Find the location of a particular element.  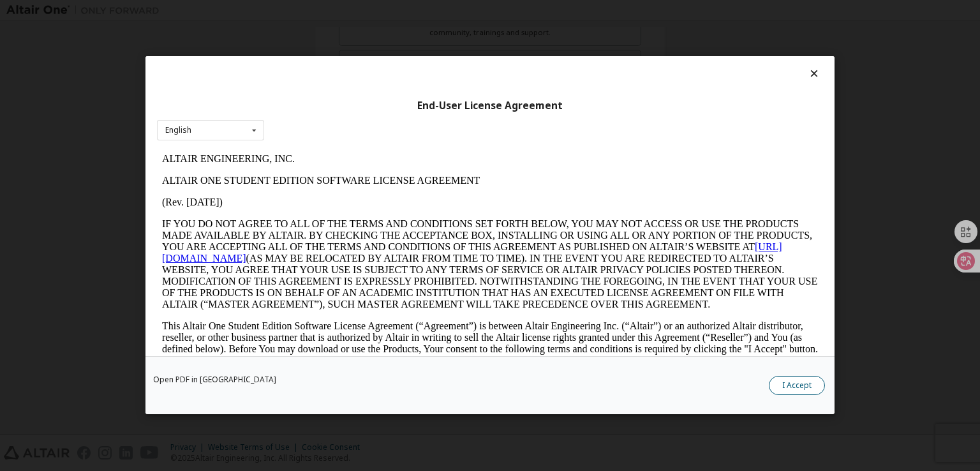

p: ALTAIR ENGINEERING, INC. is located at coordinates (333, 11).